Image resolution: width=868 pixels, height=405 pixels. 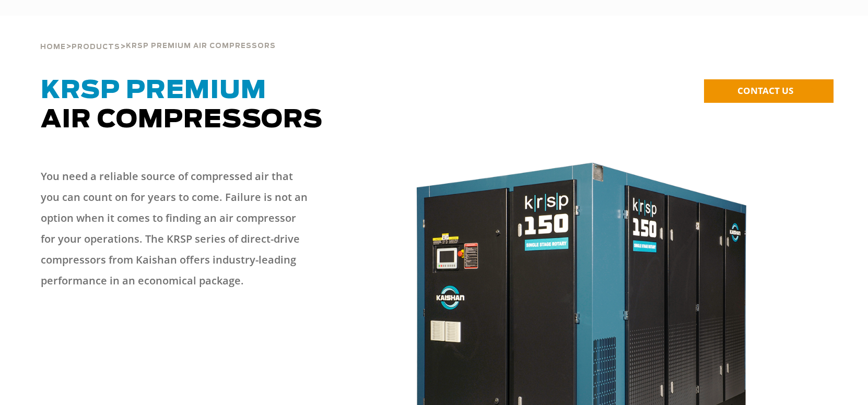 I want to click on span: krsp premium air compressors, so click(x=201, y=46).